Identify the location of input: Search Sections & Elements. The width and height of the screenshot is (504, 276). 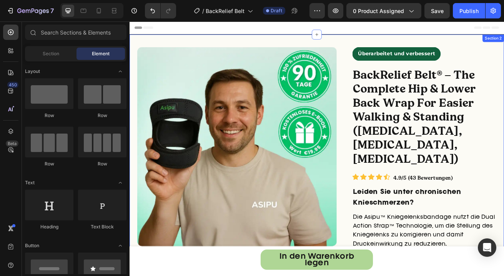
(76, 32).